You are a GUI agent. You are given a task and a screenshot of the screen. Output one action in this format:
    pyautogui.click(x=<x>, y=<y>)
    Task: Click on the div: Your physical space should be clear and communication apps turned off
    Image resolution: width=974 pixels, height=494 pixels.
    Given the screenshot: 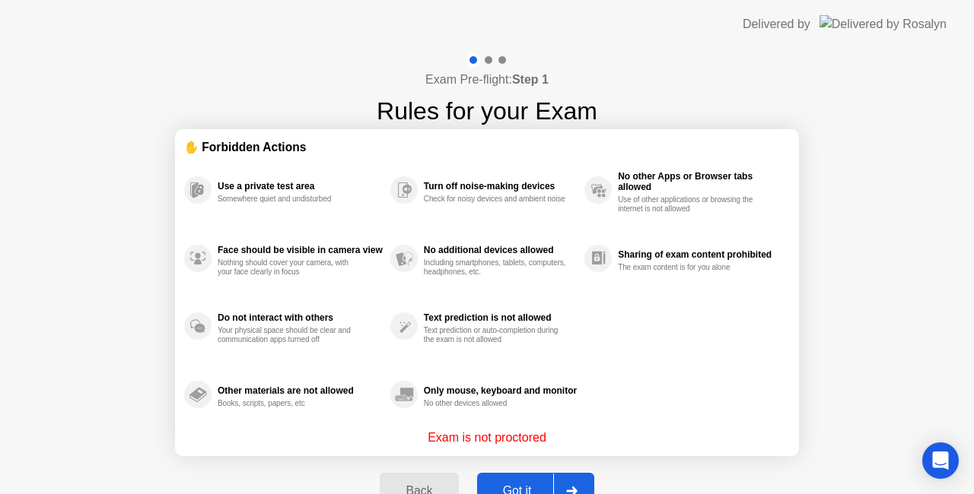 What is the action you would take?
    pyautogui.click(x=289, y=335)
    